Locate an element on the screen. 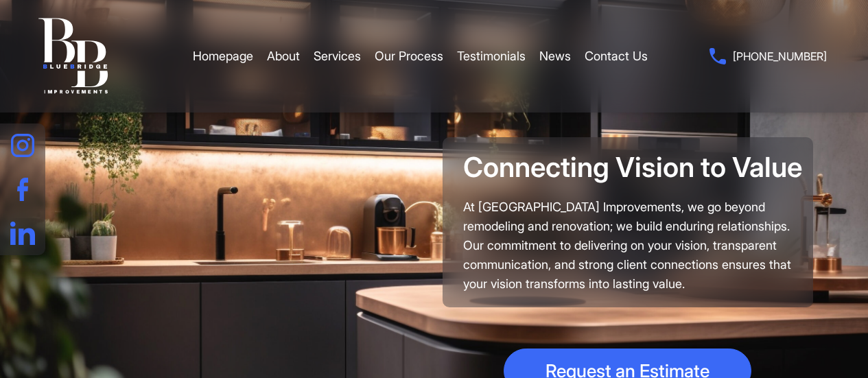 This screenshot has width=868, height=378. a: Homepage is located at coordinates (223, 56).